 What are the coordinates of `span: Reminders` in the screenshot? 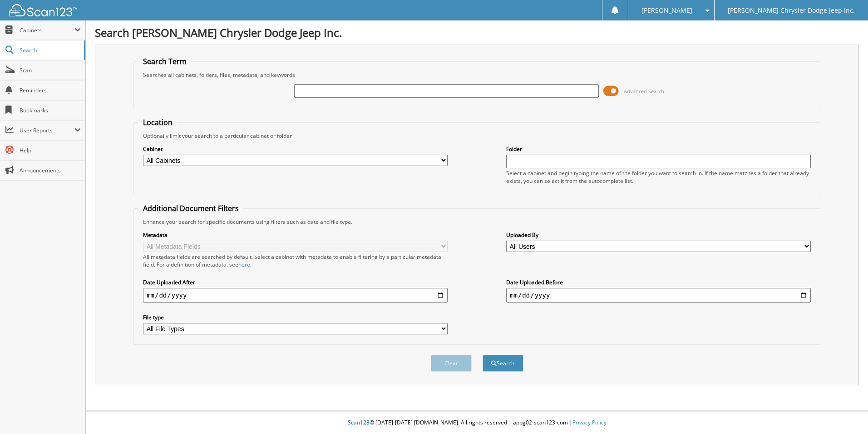 It's located at (50, 90).